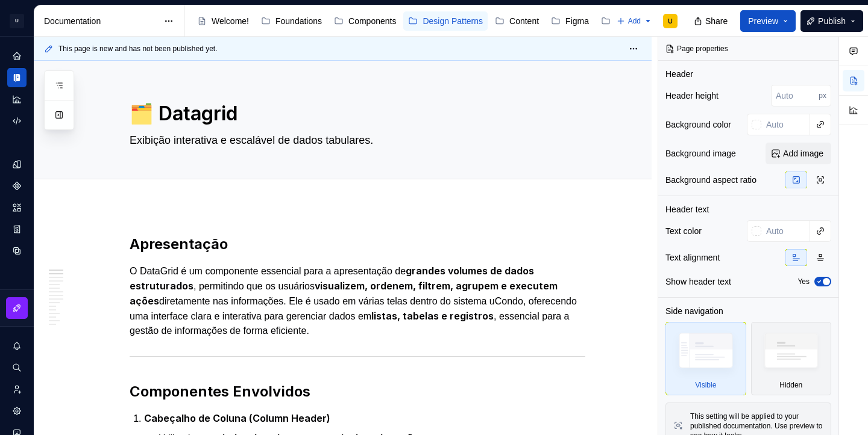 This screenshot has height=435, width=868. Describe the element at coordinates (17, 251) in the screenshot. I see `div: Data sources` at that location.